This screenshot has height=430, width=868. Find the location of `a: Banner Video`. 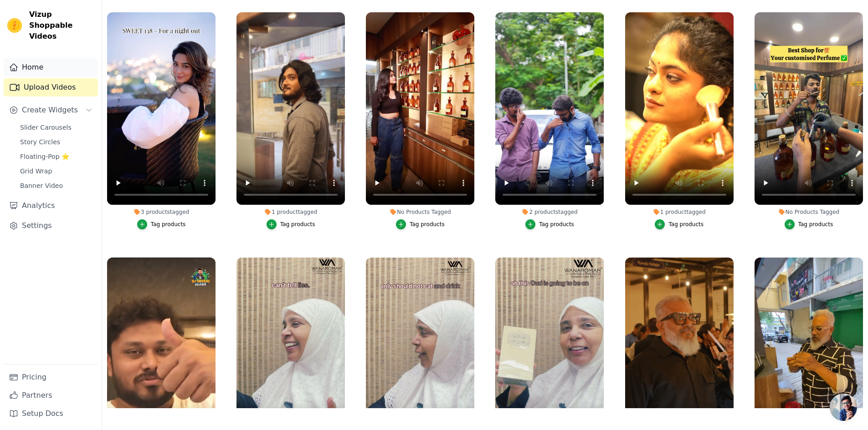

a: Banner Video is located at coordinates (56, 186).